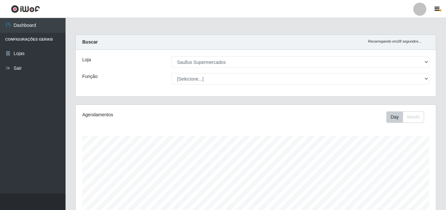  What do you see at coordinates (90, 42) in the screenshot?
I see `strong: Buscar` at bounding box center [90, 42].